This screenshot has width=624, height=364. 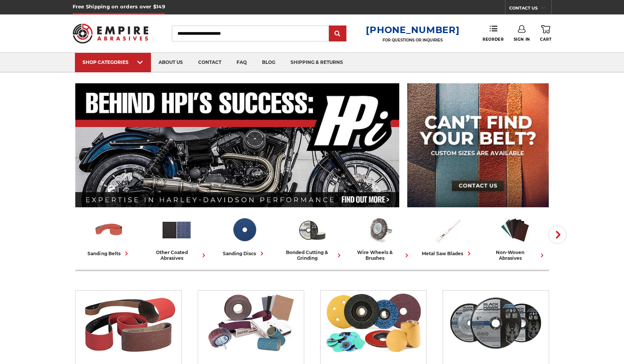 I want to click on a: contact, so click(x=210, y=62).